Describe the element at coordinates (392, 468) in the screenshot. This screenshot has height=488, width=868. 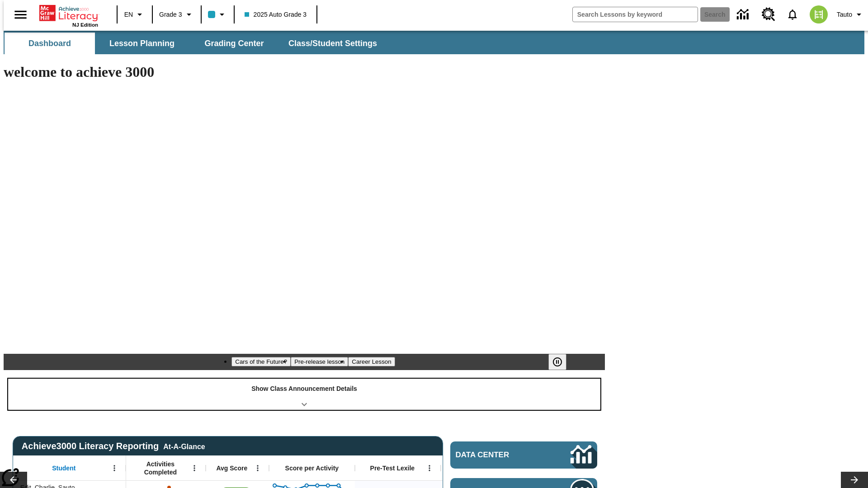
I see `span: Pre-Test Lexile` at that location.